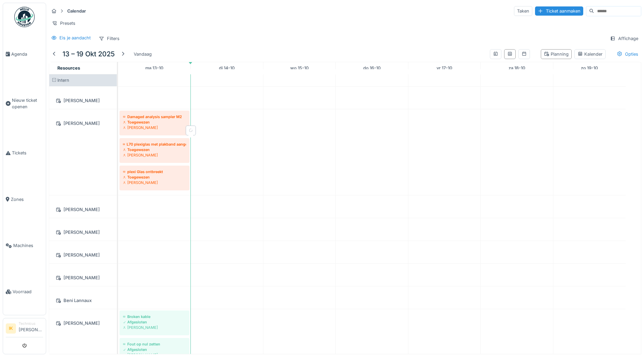  Describe the element at coordinates (28, 245) in the screenshot. I see `span: Machines` at that location.